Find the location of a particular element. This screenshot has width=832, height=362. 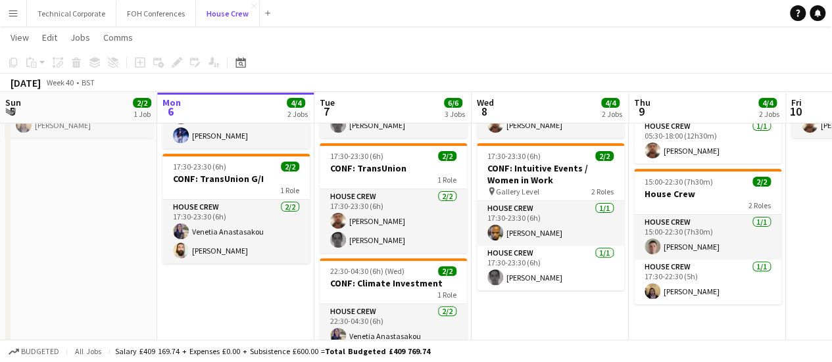

span: Fri is located at coordinates (796, 103).